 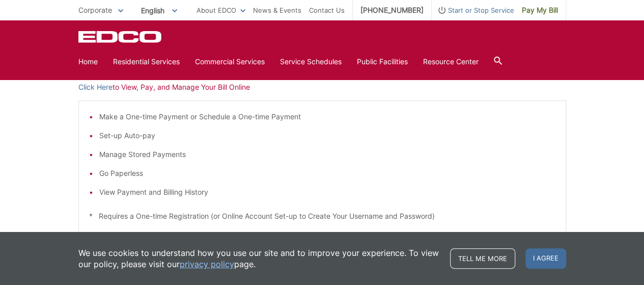 I want to click on a: Click Here, so click(x=95, y=87).